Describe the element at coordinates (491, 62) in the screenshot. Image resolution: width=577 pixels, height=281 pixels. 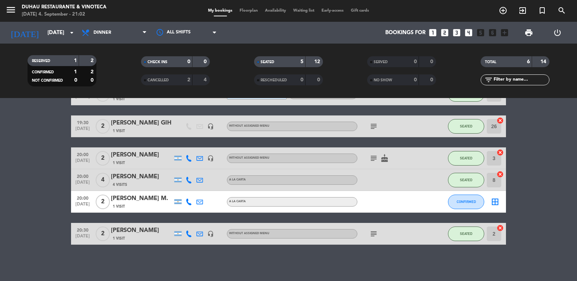
I see `span: TOTAL` at that location.